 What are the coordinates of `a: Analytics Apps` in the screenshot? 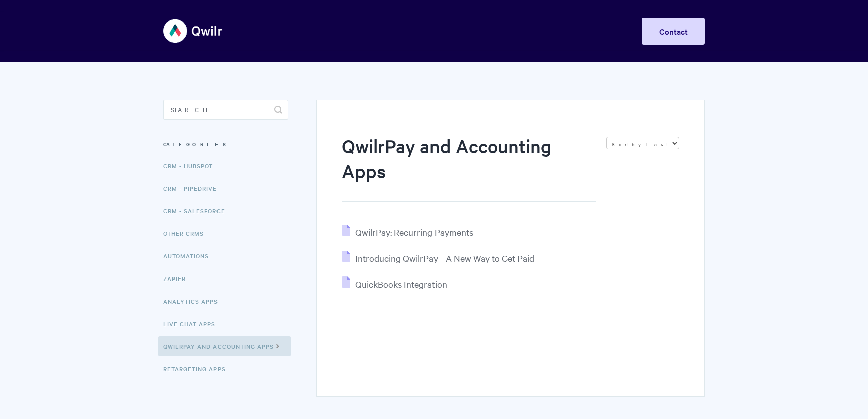 It's located at (195, 301).